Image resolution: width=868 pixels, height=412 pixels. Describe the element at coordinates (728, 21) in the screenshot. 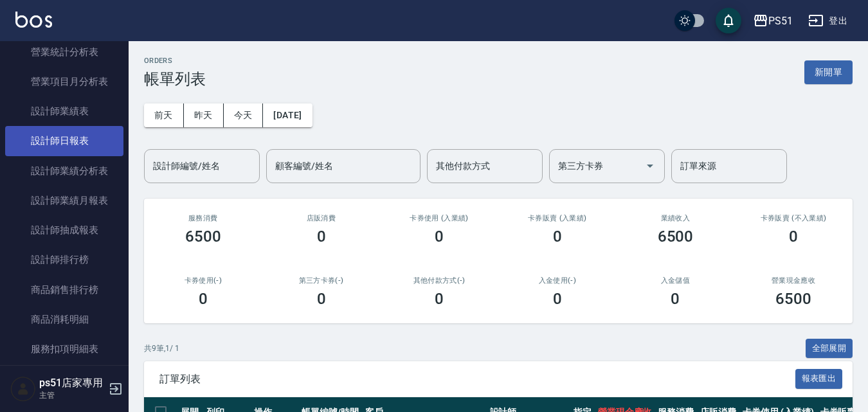

I see `button: save` at that location.